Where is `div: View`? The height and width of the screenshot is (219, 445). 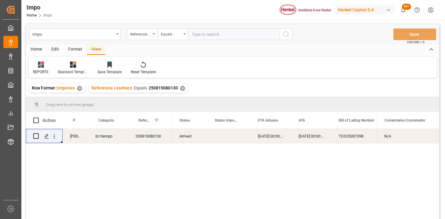
div: View is located at coordinates (96, 50).